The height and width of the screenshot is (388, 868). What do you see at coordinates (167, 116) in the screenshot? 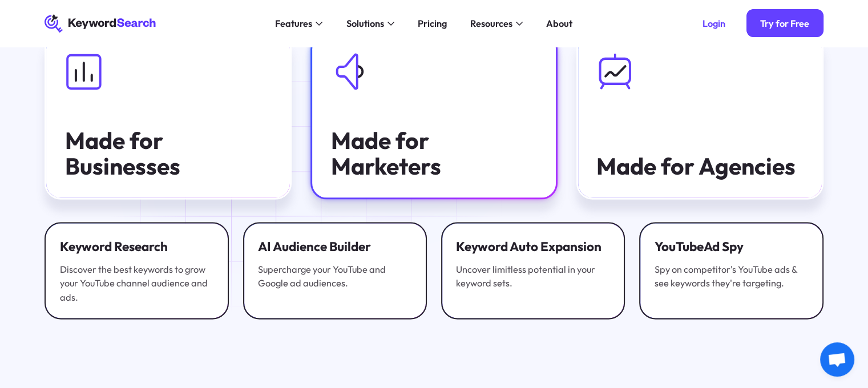
I see `a: Made for Businesses` at bounding box center [167, 116].